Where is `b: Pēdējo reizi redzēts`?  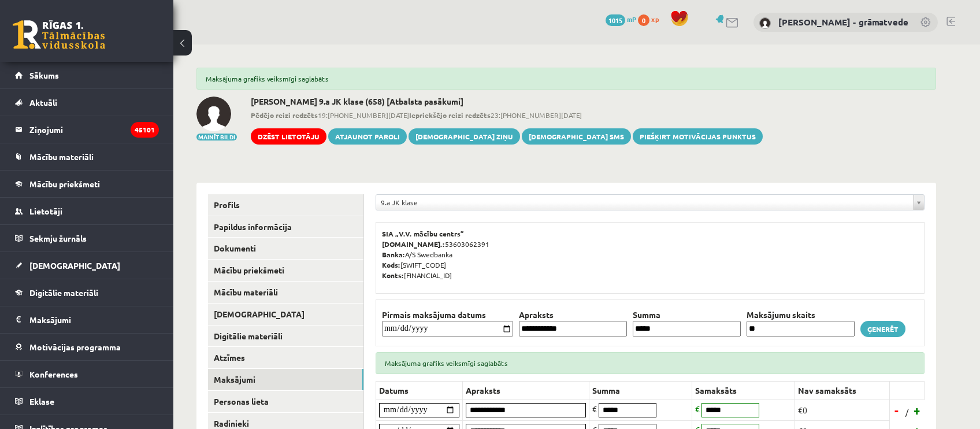 b: Pēdējo reizi redzēts is located at coordinates (284, 115).